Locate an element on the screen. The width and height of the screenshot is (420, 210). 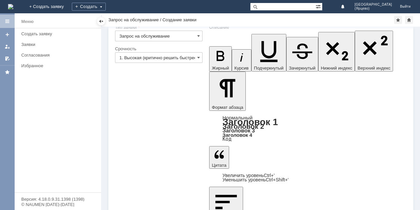
a: Заявки is located at coordinates (59, 44).